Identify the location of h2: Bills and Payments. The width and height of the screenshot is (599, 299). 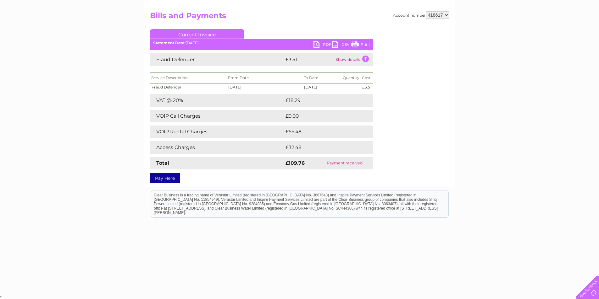
(299, 17).